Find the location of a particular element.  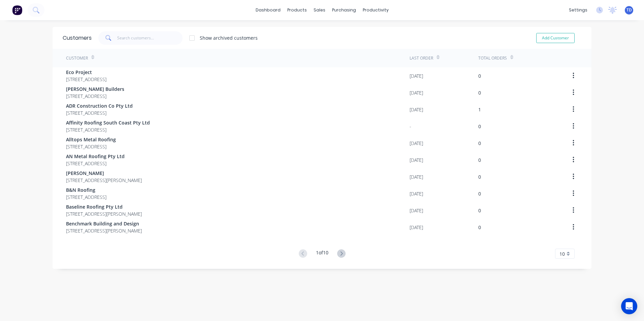

input: Search customers... is located at coordinates (150, 38).